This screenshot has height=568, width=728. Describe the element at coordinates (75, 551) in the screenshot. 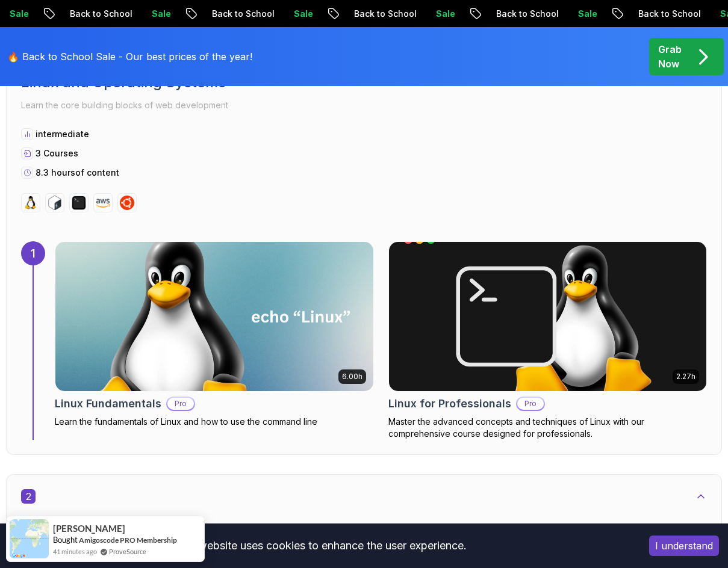

I see `span: 41 minutes ago` at that location.